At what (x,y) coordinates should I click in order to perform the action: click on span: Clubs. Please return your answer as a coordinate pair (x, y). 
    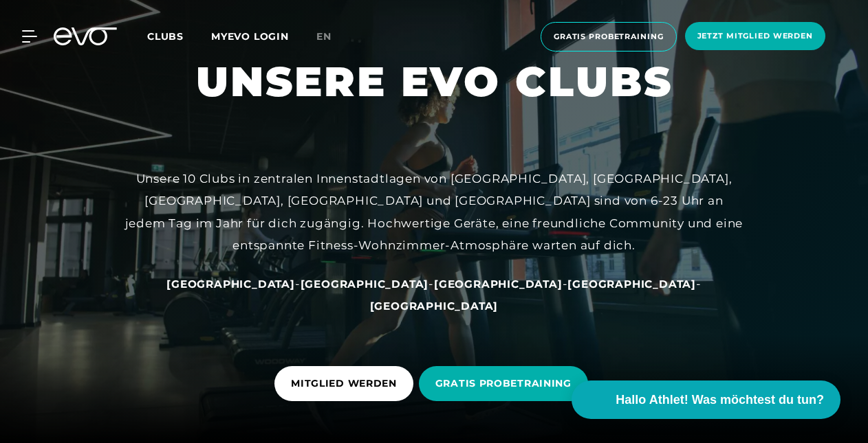
    Looking at the image, I should click on (165, 36).